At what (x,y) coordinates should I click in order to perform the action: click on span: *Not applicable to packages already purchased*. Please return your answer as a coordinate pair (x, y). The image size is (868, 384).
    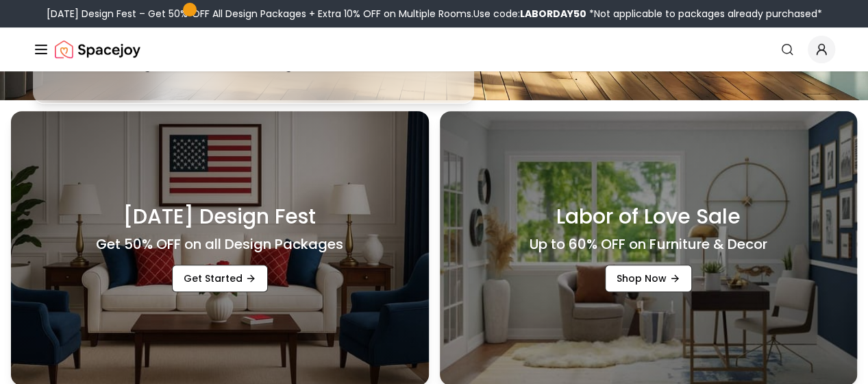
    Looking at the image, I should click on (704, 13).